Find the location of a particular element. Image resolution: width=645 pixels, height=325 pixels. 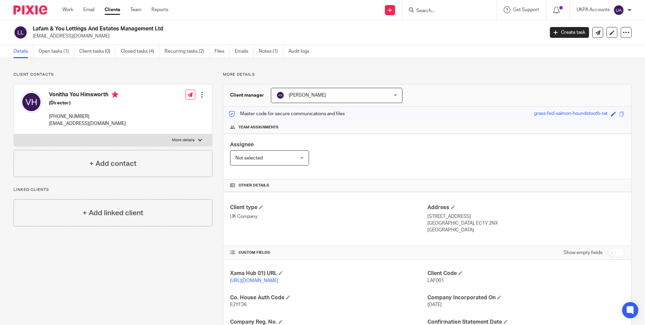

p: UKPA Accounts is located at coordinates (593, 10).